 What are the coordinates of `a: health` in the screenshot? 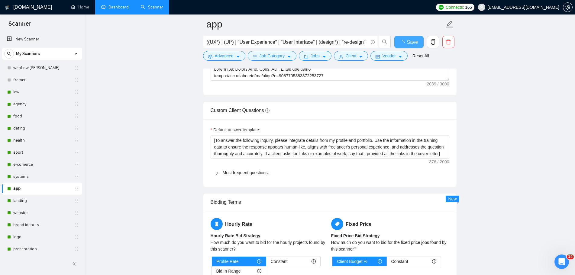 It's located at (42, 140).